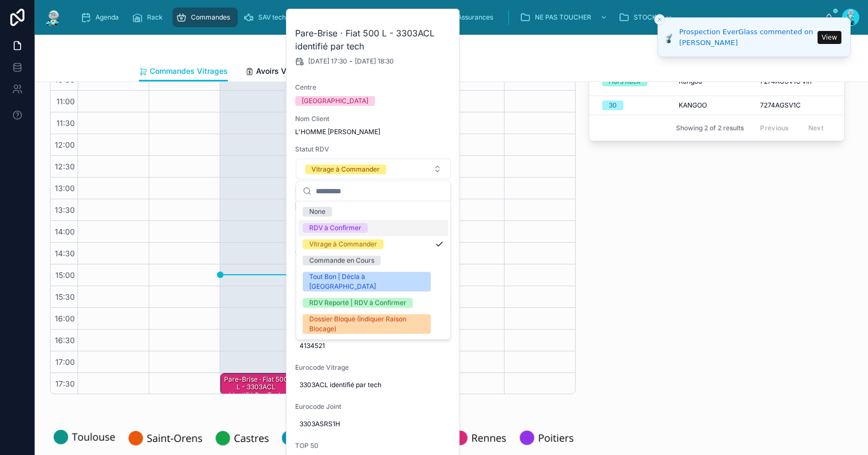 The width and height of the screenshot is (868, 455). I want to click on a: Assurances, so click(470, 17).